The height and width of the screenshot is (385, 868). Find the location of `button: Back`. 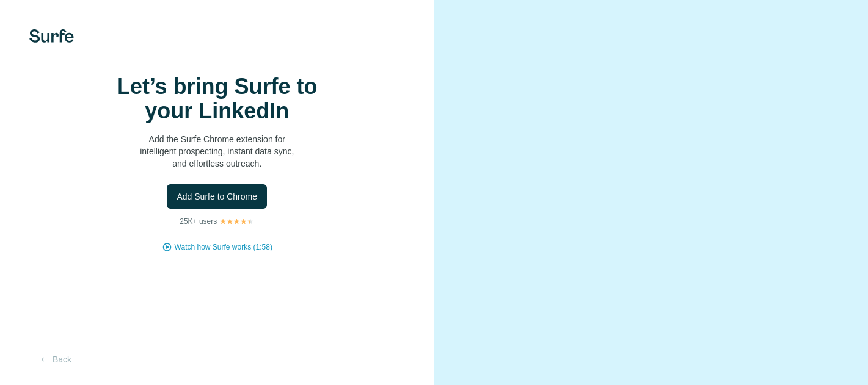

button: Back is located at coordinates (54, 359).